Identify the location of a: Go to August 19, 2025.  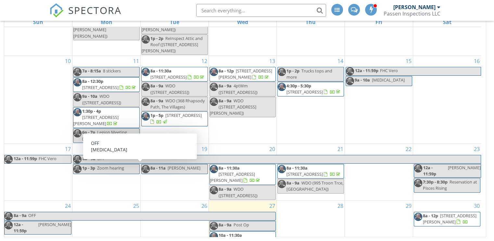
(204, 149).